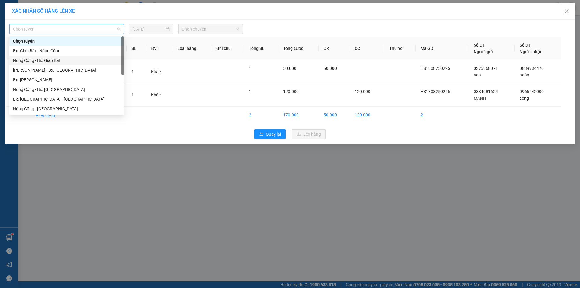 Image resolution: width=580 pixels, height=288 pixels. Describe the element at coordinates (211, 29) in the screenshot. I see `span: Chọn chuyến` at that location.